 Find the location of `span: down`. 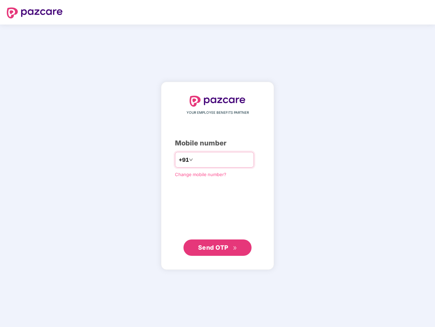

span: down is located at coordinates (191, 160).